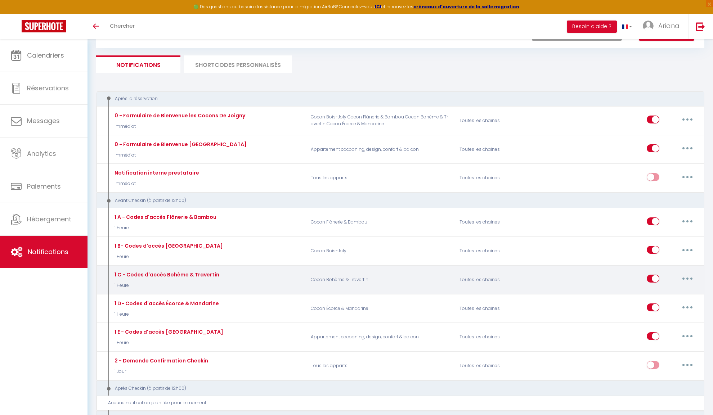  Describe the element at coordinates (122, 27) in the screenshot. I see `a: Chercher` at that location.